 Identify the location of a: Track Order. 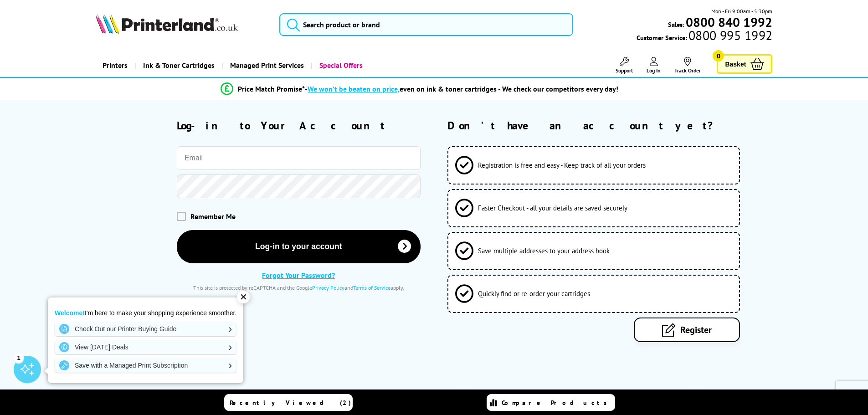
(688, 65).